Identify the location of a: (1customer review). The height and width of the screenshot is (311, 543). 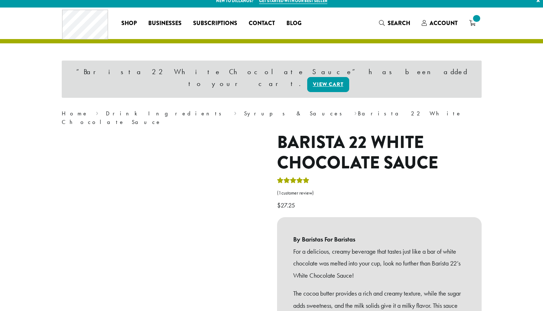
(379, 193).